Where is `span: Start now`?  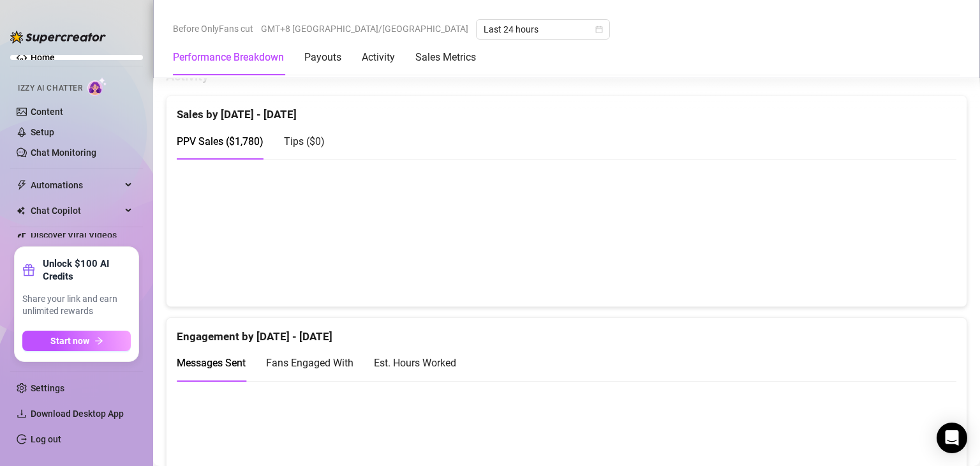 span: Start now is located at coordinates (70, 340).